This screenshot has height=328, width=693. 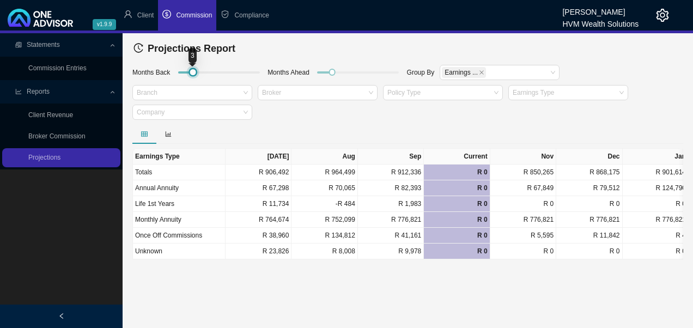 What do you see at coordinates (655, 188) in the screenshot?
I see `td: R 124,790` at bounding box center [655, 188].